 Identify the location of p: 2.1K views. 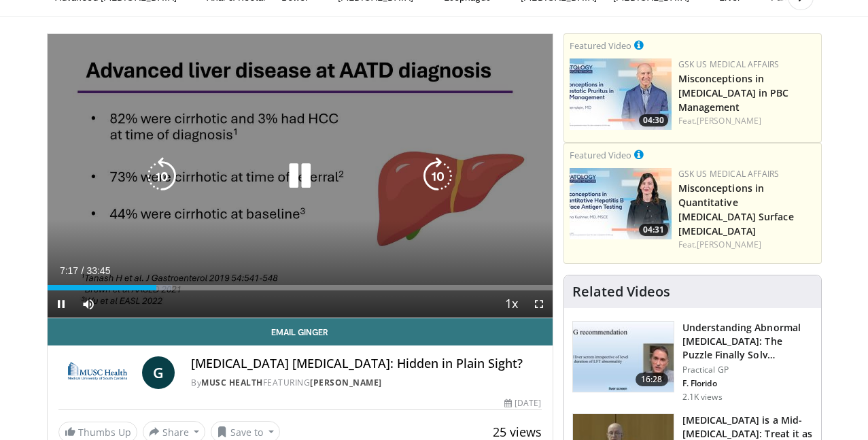
(703, 397).